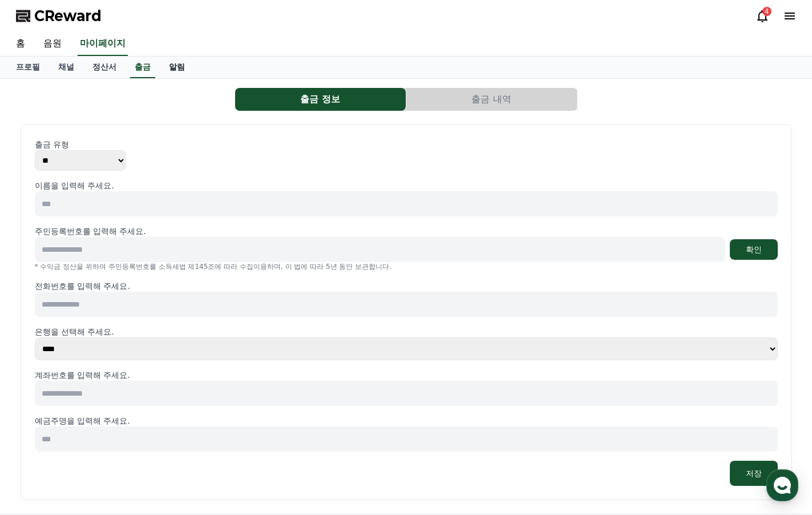  What do you see at coordinates (406, 375) in the screenshot?
I see `p: 계좌번호를 입력해 주세요.` at bounding box center [406, 375].